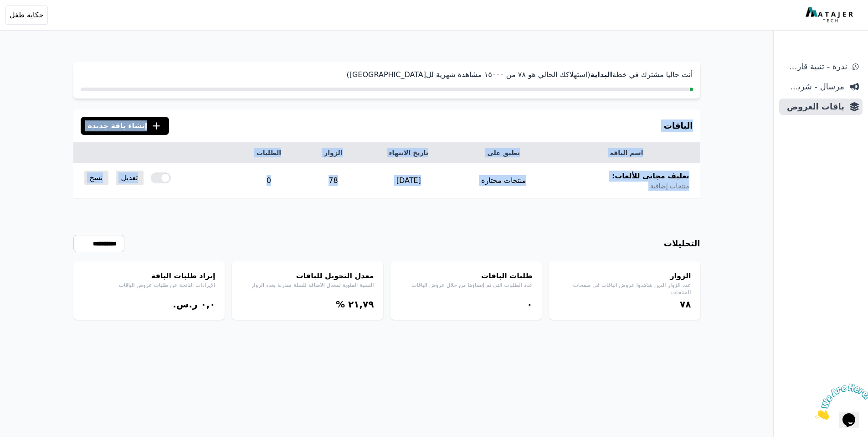 The width and height of the screenshot is (868, 437). Describe the element at coordinates (625, 276) in the screenshot. I see `h4: الزوار` at that location.